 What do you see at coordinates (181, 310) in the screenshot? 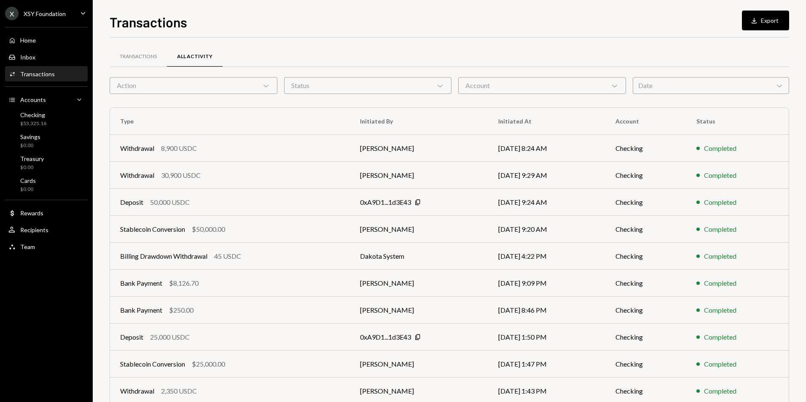
I see `div: $250.00` at bounding box center [181, 310].